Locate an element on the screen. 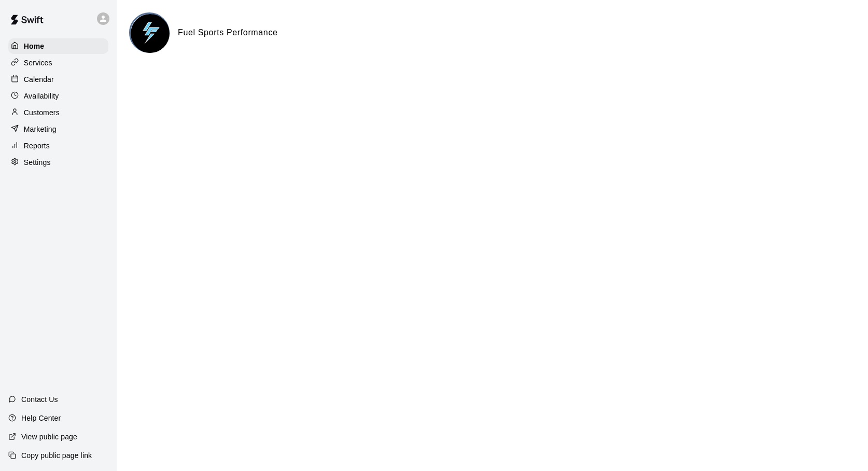 The width and height of the screenshot is (868, 471). p: Reports is located at coordinates (37, 146).